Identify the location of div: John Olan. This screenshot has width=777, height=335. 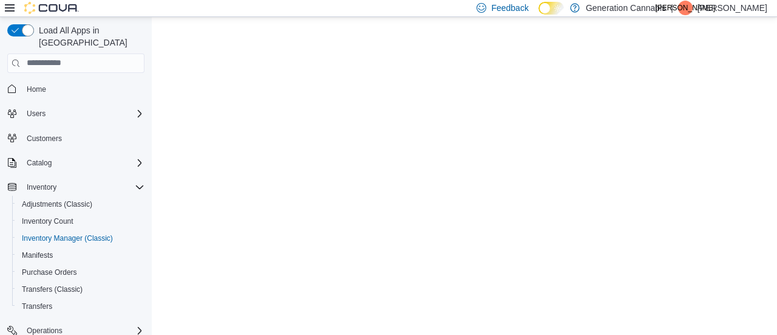
(685, 8).